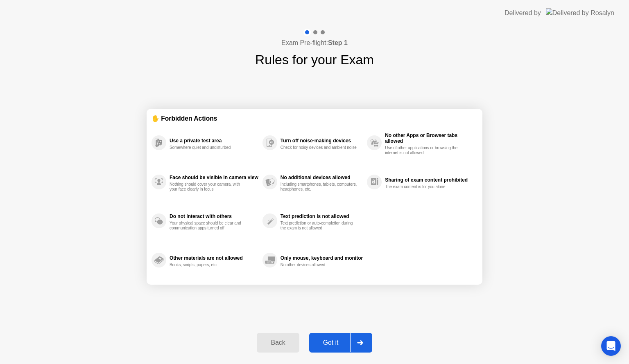 This screenshot has height=364, width=629. What do you see at coordinates (319, 148) in the screenshot?
I see `div: Check for noisy devices and ambient noise` at bounding box center [319, 148].